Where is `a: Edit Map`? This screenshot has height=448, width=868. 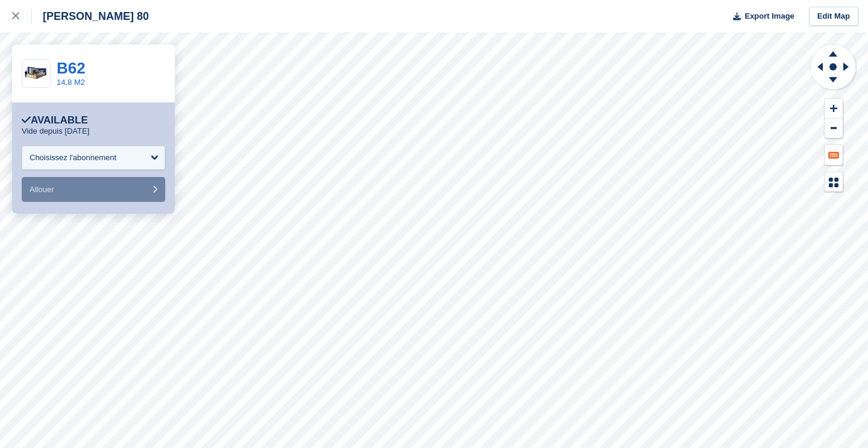
a: Edit Map is located at coordinates (834, 16).